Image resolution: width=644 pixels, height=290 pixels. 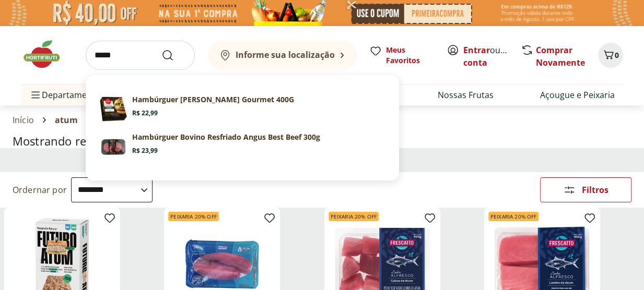 I want to click on label: Ordernar por, so click(x=40, y=190).